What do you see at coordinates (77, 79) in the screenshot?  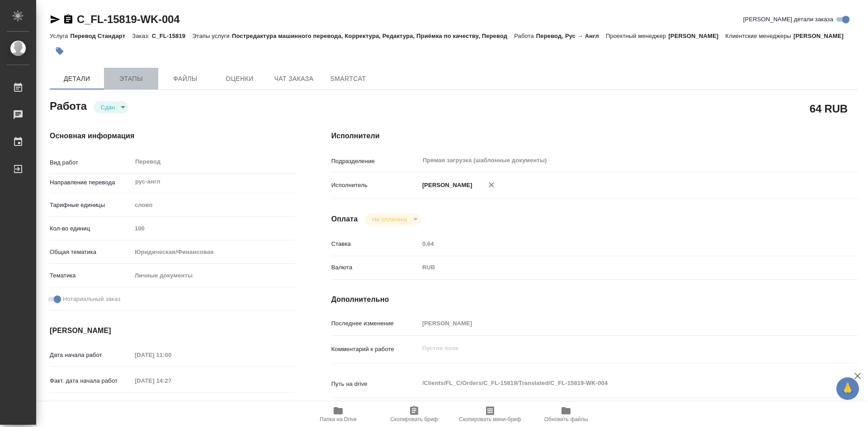 I see `span: Детали` at bounding box center [77, 79].